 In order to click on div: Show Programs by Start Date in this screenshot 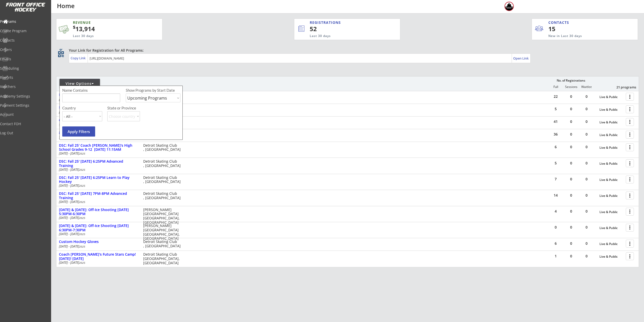, I will do `click(153, 90)`.